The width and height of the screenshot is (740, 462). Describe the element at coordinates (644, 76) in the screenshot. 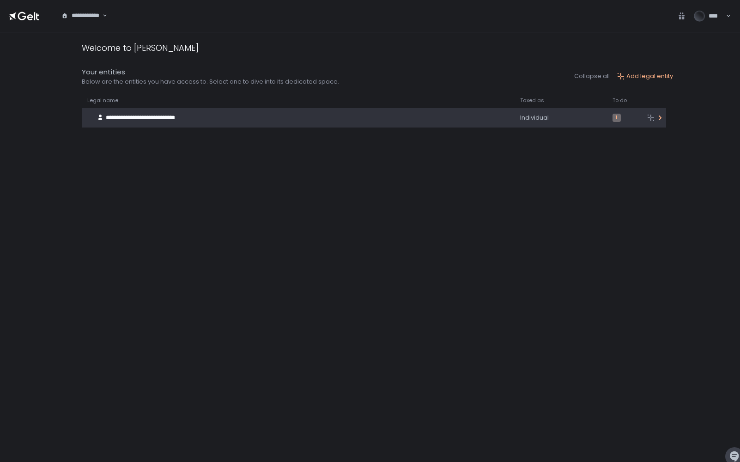

I see `button: Add legal entity` at that location.